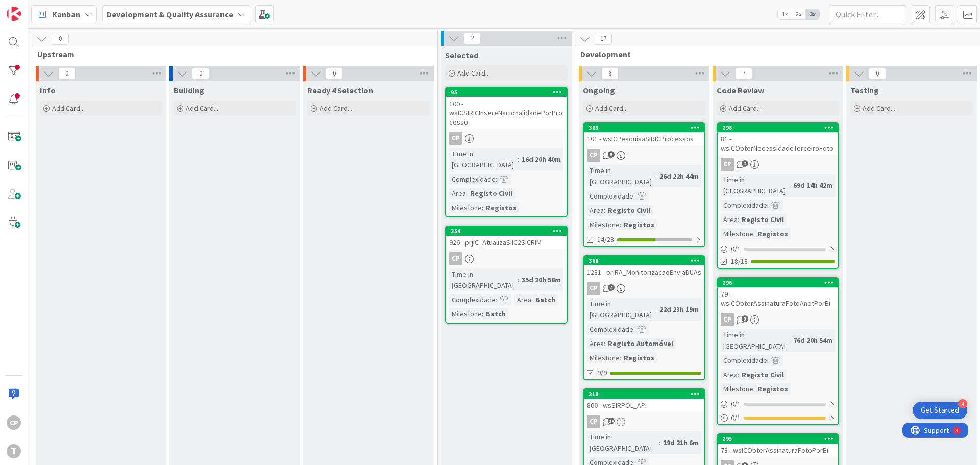  What do you see at coordinates (541, 280) in the screenshot?
I see `div: 35d 20h 58m` at bounding box center [541, 280].